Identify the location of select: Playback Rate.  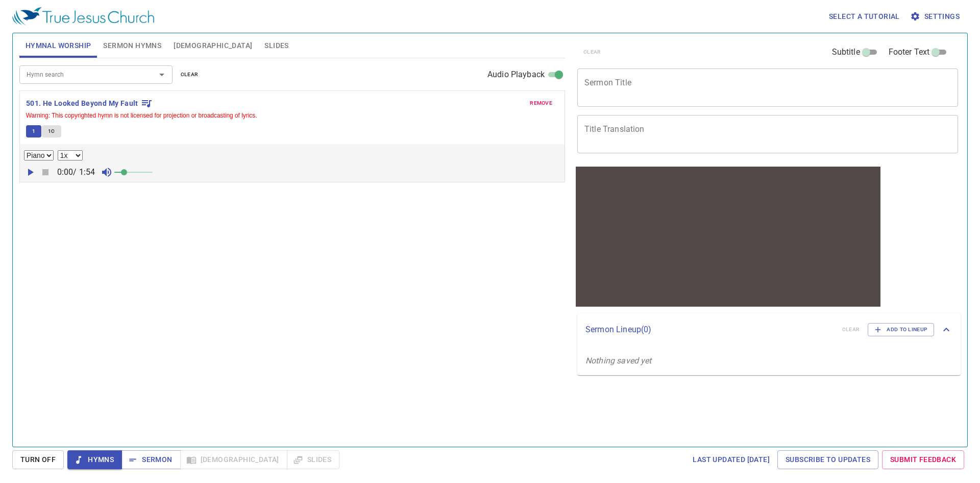
(70, 156).